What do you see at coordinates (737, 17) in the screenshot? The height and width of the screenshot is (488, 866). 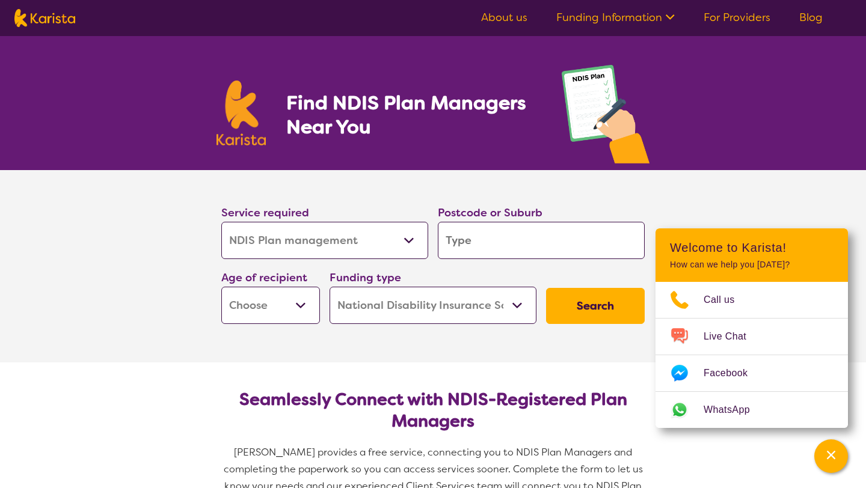 I see `a: For Providers` at bounding box center [737, 17].